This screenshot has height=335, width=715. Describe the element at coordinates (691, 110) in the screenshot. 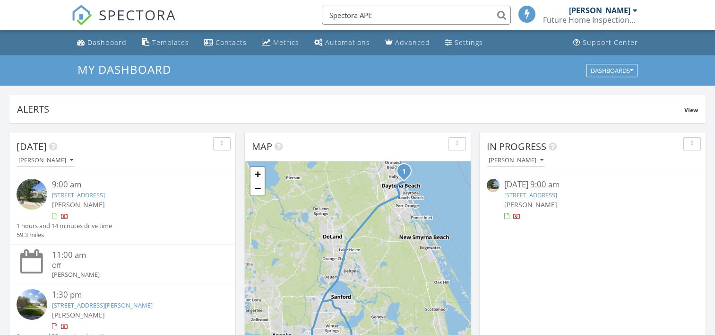

I see `span: View` at that location.